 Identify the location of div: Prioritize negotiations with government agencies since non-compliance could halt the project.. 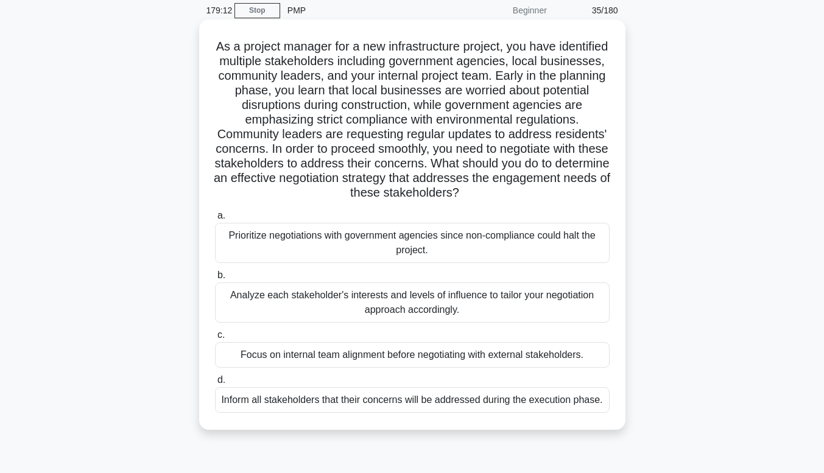
(412, 243).